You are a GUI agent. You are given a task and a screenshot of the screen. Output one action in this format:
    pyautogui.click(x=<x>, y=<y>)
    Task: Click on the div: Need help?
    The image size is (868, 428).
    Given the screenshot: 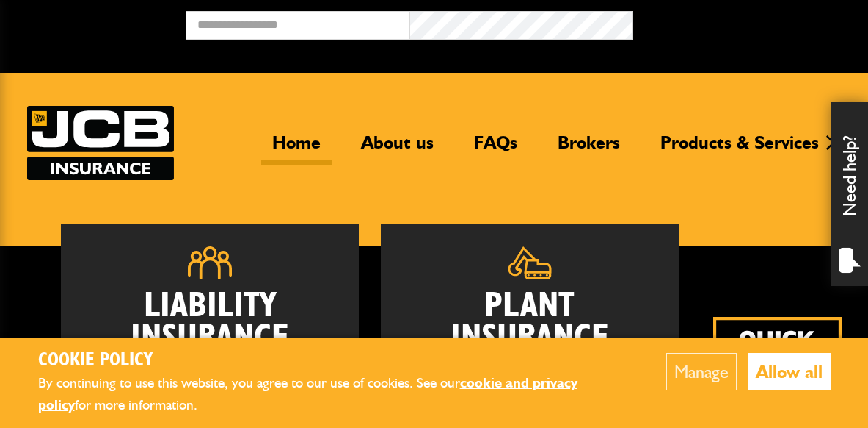 What is the action you would take?
    pyautogui.click(x=850, y=194)
    